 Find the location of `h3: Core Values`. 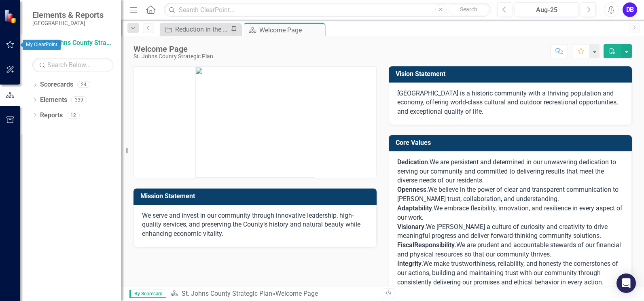

h3: Core Values is located at coordinates (512, 143).